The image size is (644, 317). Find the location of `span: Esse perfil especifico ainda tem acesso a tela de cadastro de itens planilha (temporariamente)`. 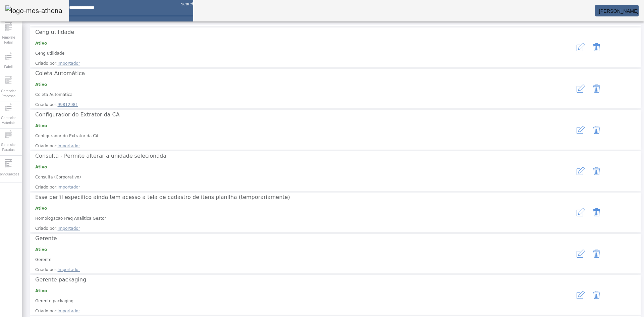

span: Esse perfil especifico ainda tem acesso a tela de cadastro de itens planilha (temporariamente) is located at coordinates (163, 197).